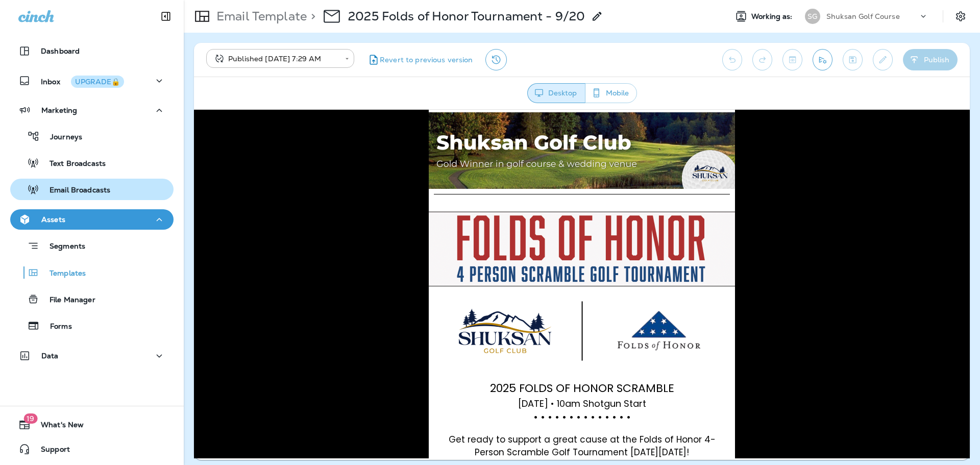 The image size is (980, 465). Describe the element at coordinates (63, 247) in the screenshot. I see `p: Segments` at that location.